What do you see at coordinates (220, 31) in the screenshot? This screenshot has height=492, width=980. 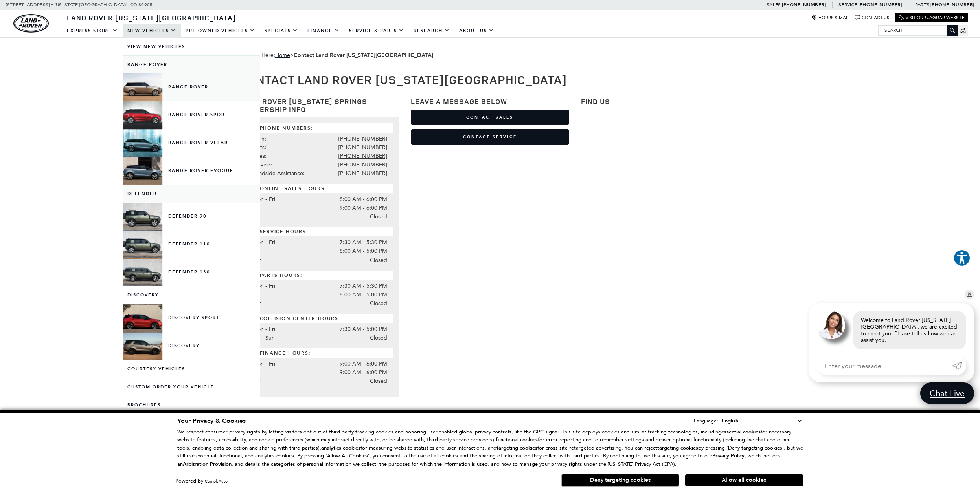 I see `a: Pre-Owned Vehicles` at bounding box center [220, 31].